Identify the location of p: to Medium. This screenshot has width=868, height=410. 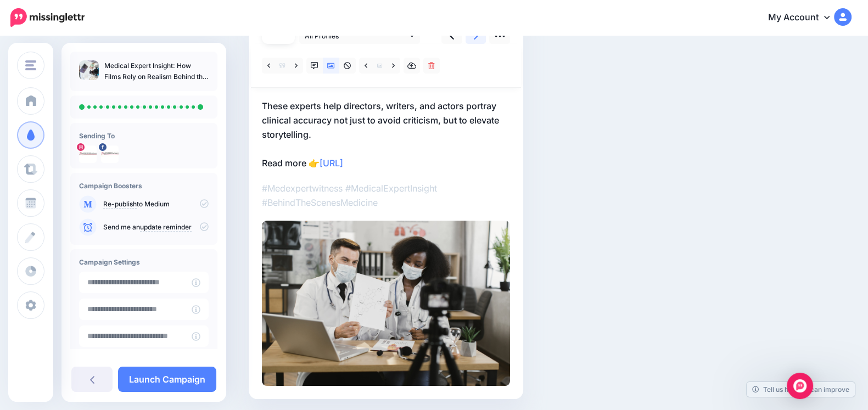
(156, 204).